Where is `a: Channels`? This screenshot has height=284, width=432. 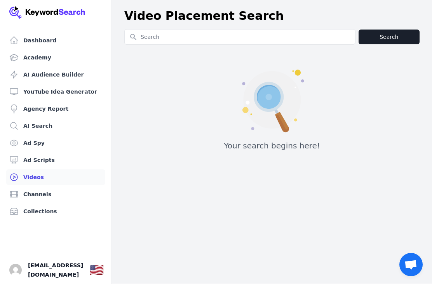
a: Channels is located at coordinates (56, 194).